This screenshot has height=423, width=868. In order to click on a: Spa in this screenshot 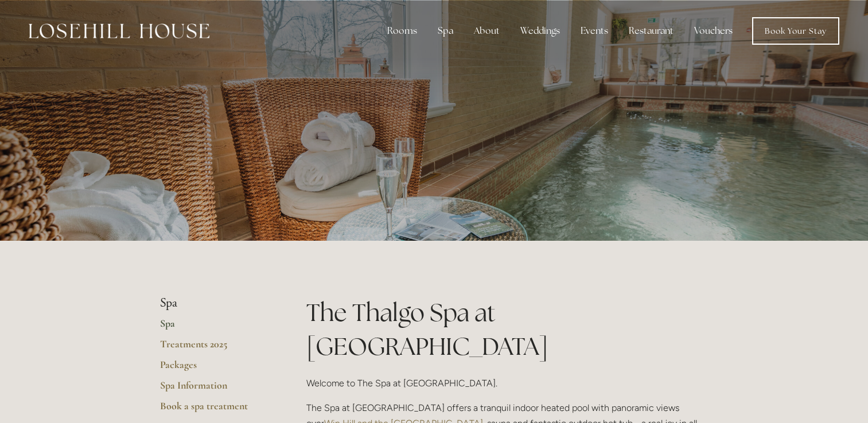, I will do `click(215, 328)`.